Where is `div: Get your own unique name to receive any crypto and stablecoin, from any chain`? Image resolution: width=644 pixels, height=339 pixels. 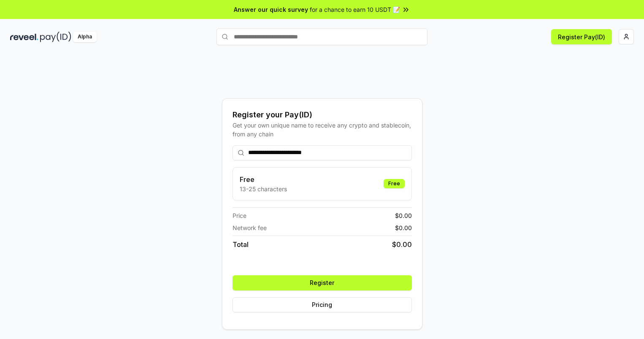 div: Get your own unique name to receive any crypto and stablecoin, from any chain is located at coordinates (322, 130).